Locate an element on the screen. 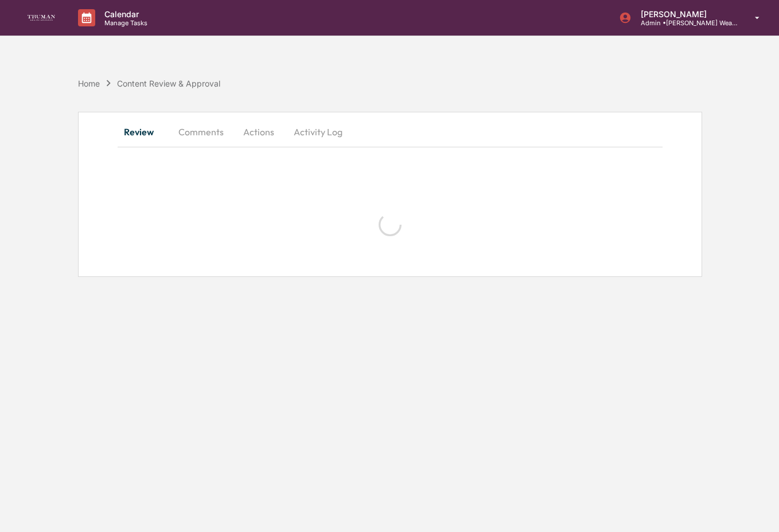 The height and width of the screenshot is (532, 779). button: Comments is located at coordinates (201, 132).